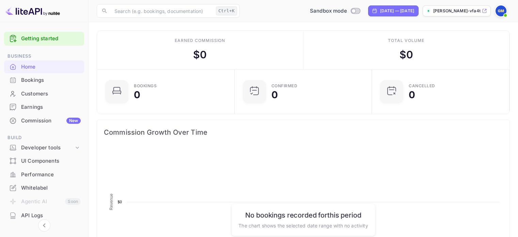 This screenshot has width=518, height=237. What do you see at coordinates (284, 86) in the screenshot?
I see `div: Confirmed` at bounding box center [284, 86].